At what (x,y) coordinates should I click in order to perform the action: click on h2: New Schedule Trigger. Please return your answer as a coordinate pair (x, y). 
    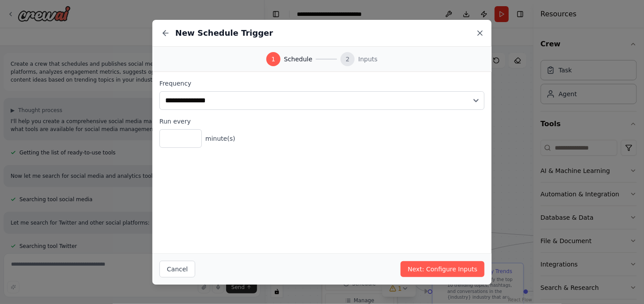
    Looking at the image, I should click on (224, 33).